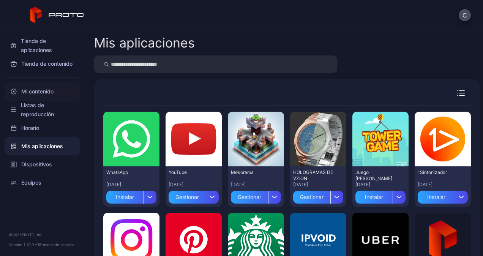  What do you see at coordinates (144, 43) in the screenshot?
I see `div: Mis aplicaciones` at bounding box center [144, 43].